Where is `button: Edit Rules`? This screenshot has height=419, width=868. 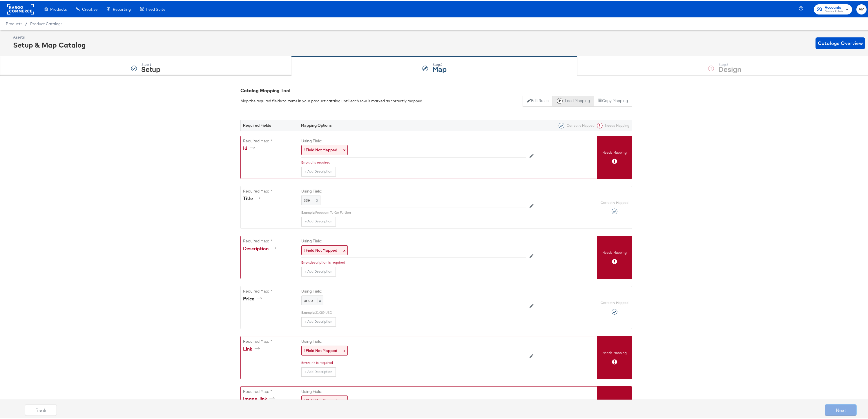 button: Edit Rules is located at coordinates (537, 100).